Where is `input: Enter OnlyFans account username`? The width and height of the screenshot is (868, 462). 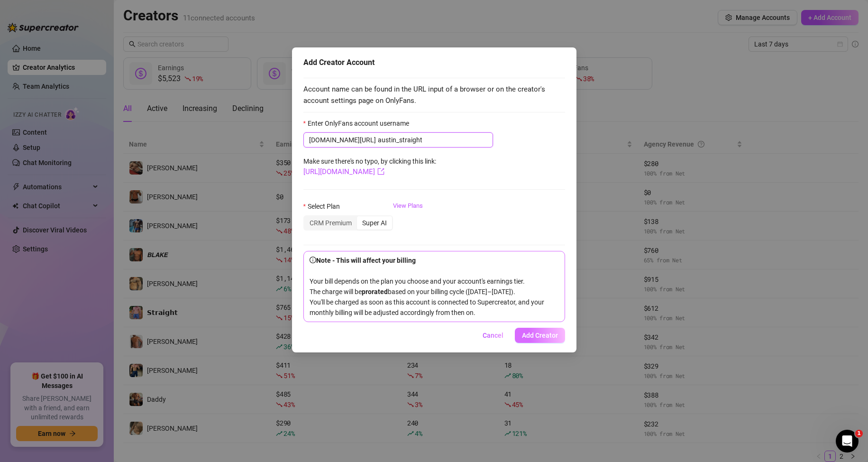
input: Enter OnlyFans account username is located at coordinates (432, 140).